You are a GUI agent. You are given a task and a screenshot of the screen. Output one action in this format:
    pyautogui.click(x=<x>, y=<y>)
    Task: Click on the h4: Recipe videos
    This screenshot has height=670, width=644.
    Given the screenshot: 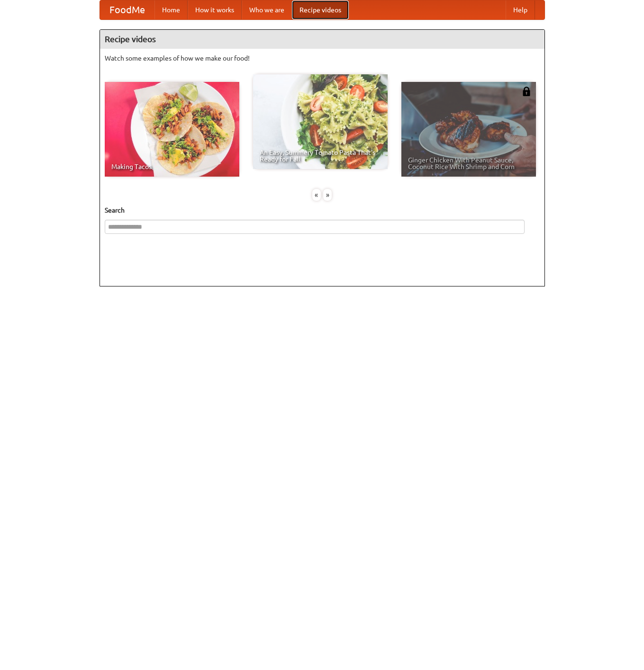 What is the action you would take?
    pyautogui.click(x=322, y=39)
    